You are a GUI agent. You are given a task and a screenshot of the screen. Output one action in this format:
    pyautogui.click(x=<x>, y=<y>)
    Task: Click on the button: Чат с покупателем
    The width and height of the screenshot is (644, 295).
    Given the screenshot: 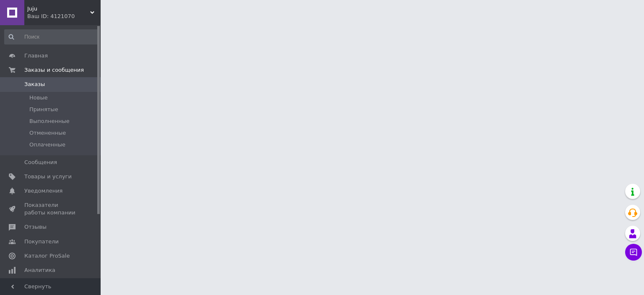 What is the action you would take?
    pyautogui.click(x=634, y=252)
    